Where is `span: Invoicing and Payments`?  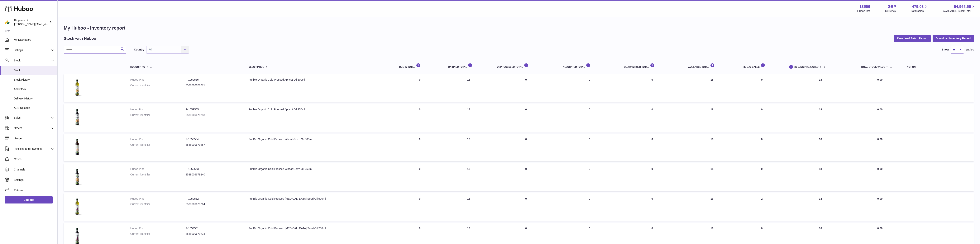 span: Invoicing and Payments is located at coordinates (32, 149).